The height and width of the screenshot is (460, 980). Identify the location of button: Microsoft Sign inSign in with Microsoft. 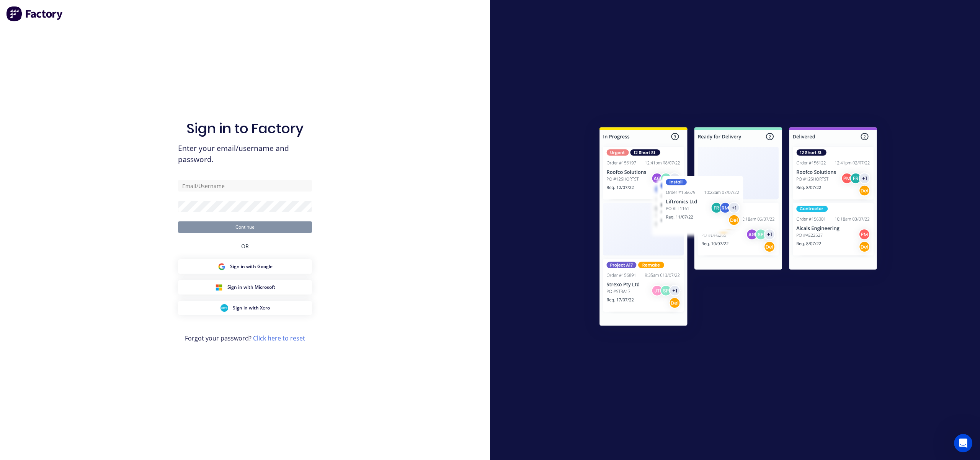
(245, 287).